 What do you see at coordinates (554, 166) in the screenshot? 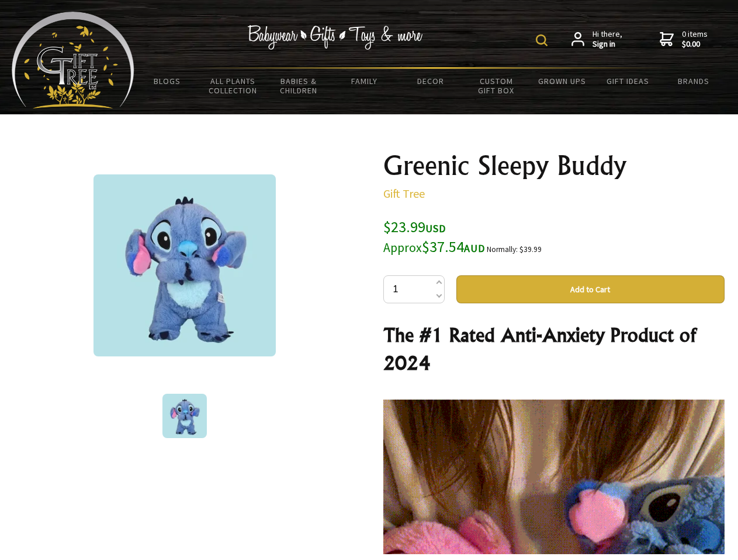
I see `h1: Greenic Sleepy Buddy` at bounding box center [554, 166].